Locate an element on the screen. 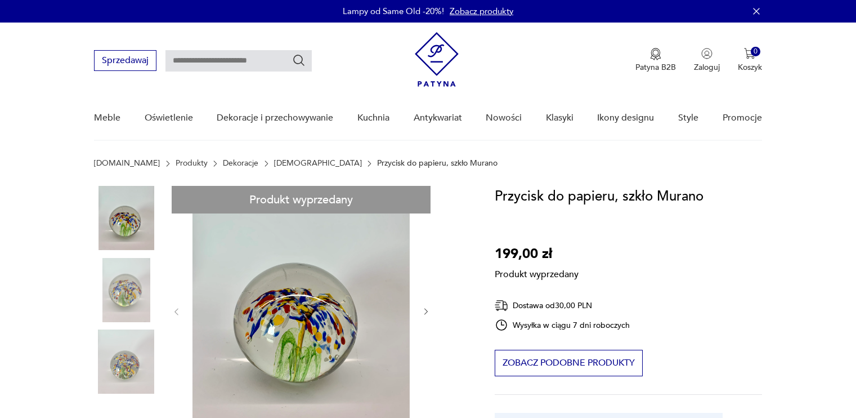 This screenshot has height=418, width=856. a: Meble is located at coordinates (107, 118).